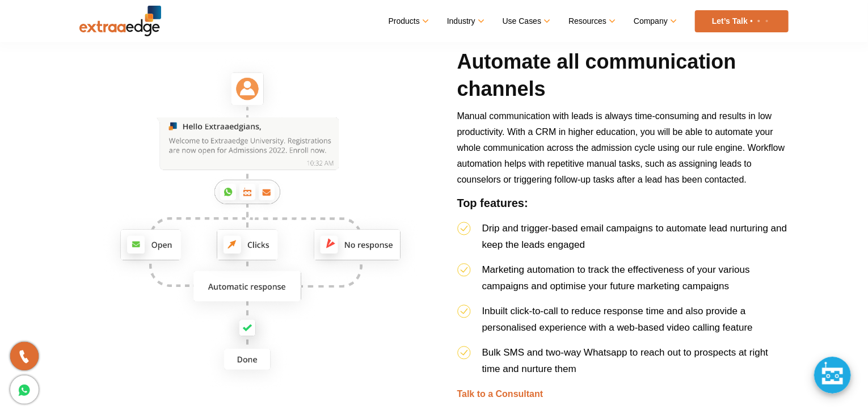 The height and width of the screenshot is (414, 868). I want to click on a: Let’s Talk, so click(741, 21).